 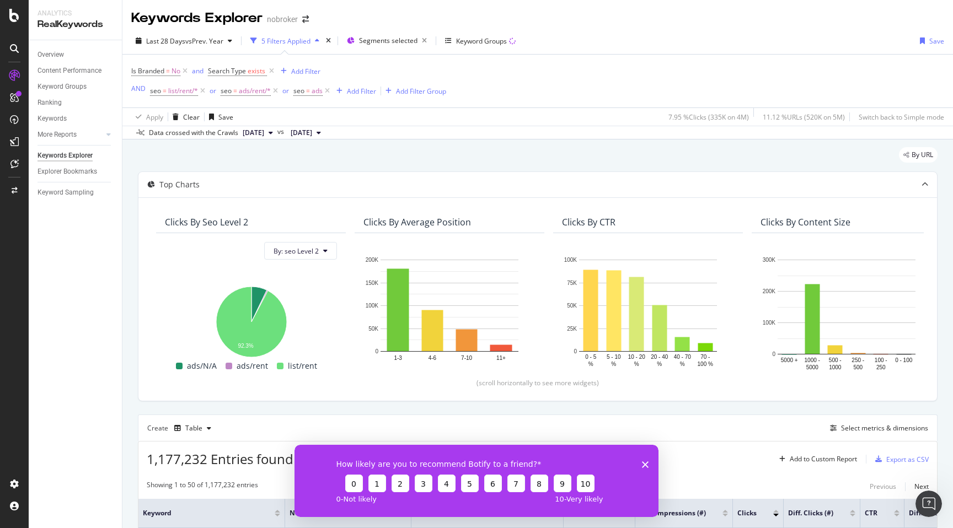 What do you see at coordinates (922, 155) in the screenshot?
I see `span: By URL` at bounding box center [922, 155].